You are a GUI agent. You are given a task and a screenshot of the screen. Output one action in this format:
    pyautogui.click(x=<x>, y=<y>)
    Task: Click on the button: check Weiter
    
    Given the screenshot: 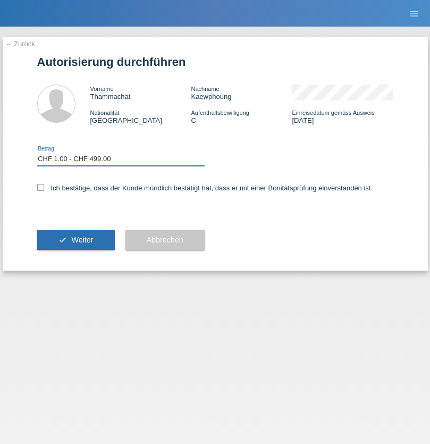 What is the action you would take?
    pyautogui.click(x=76, y=241)
    